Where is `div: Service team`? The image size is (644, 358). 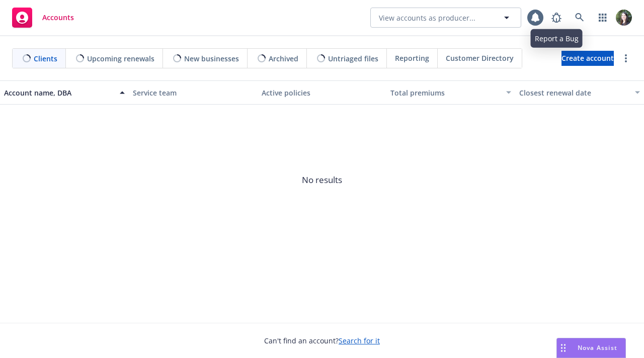
div: Service team is located at coordinates (193, 92).